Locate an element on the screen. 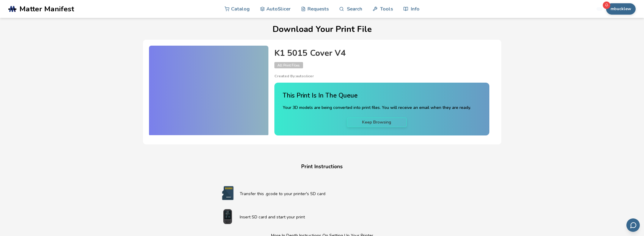  a: Keep Browsing is located at coordinates (377, 122).